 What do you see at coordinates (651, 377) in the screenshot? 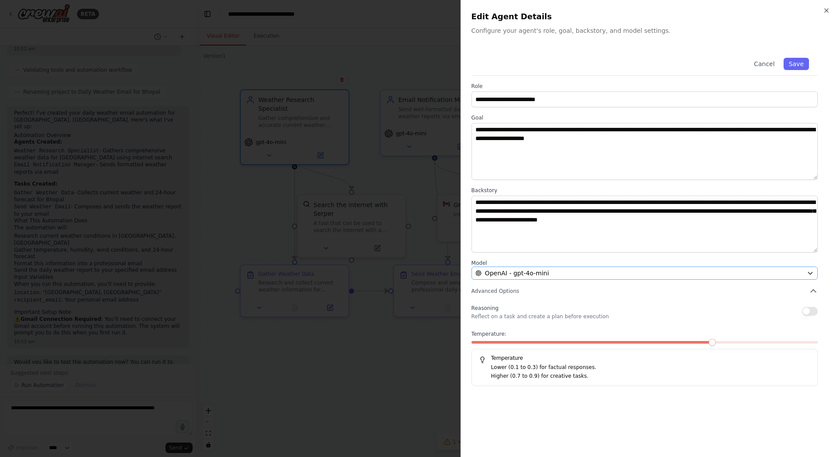
I see `p: Higher (0.7 to 0.9) for creative tasks.` at bounding box center [651, 377].